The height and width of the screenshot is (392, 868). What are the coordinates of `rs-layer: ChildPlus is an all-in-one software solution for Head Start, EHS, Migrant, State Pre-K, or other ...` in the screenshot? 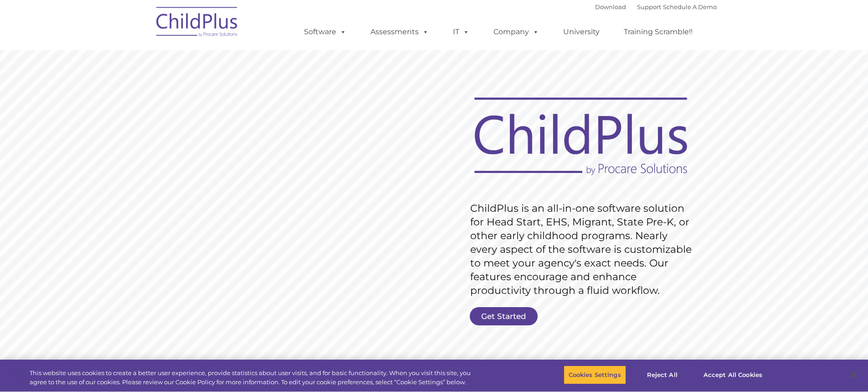 It's located at (583, 250).